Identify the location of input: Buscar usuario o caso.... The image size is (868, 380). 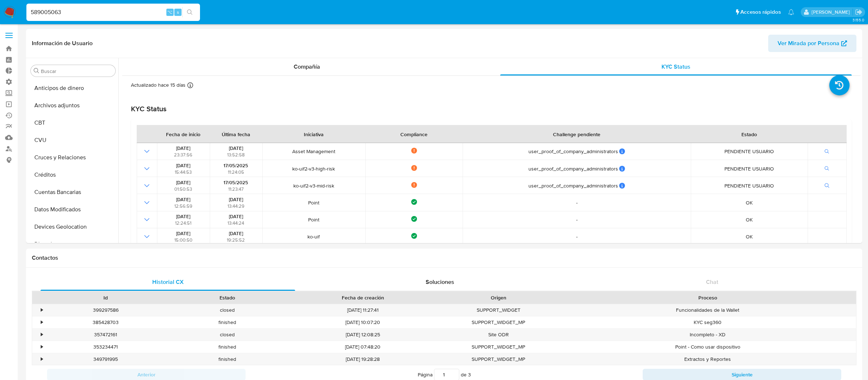
(113, 12).